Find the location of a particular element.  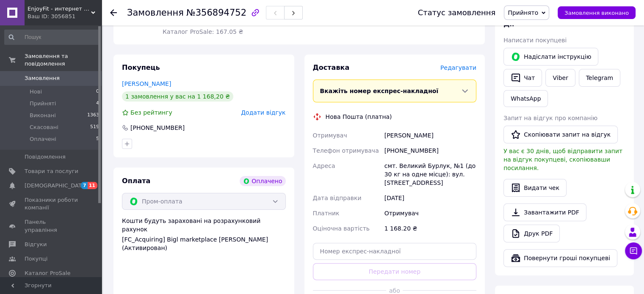

span: Відгуки is located at coordinates (35, 244).